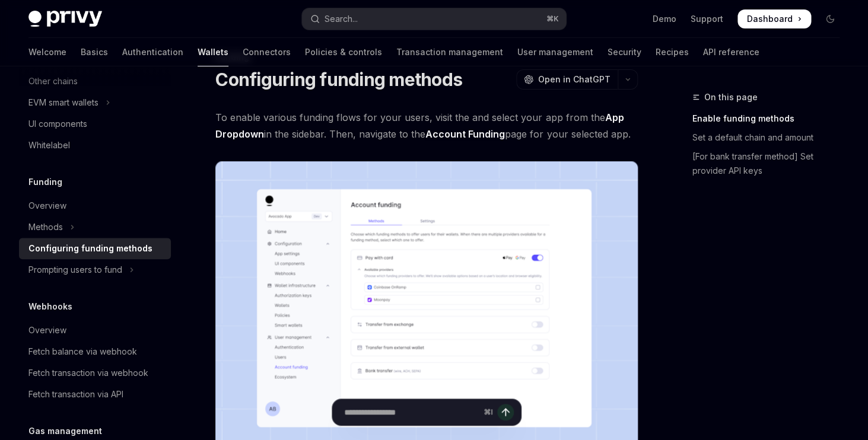  I want to click on div: Methods, so click(45, 227).